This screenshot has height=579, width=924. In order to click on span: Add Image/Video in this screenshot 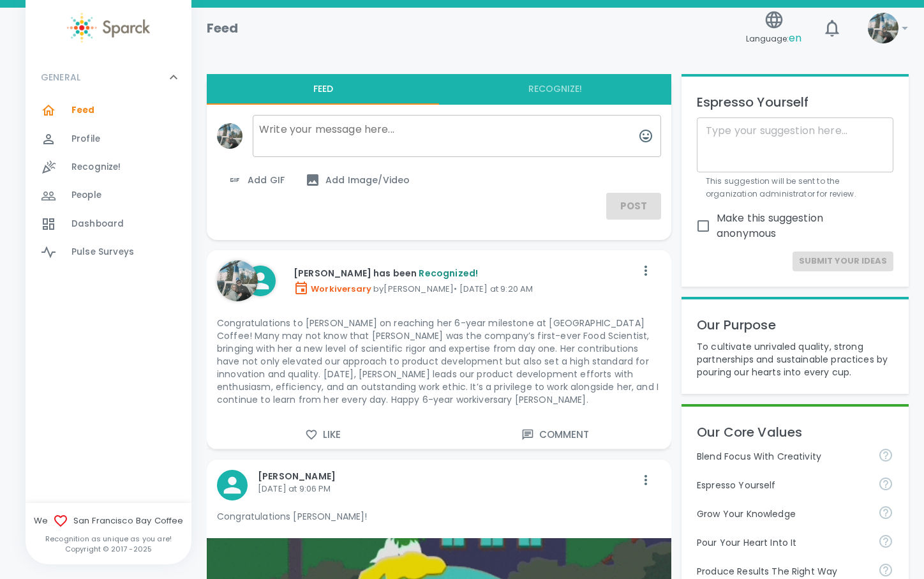, I will do `click(357, 179)`.